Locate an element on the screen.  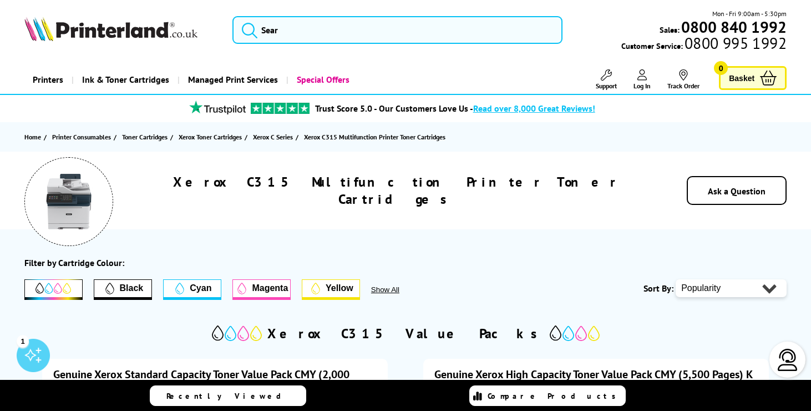
span: Sales: is located at coordinates (670, 29).